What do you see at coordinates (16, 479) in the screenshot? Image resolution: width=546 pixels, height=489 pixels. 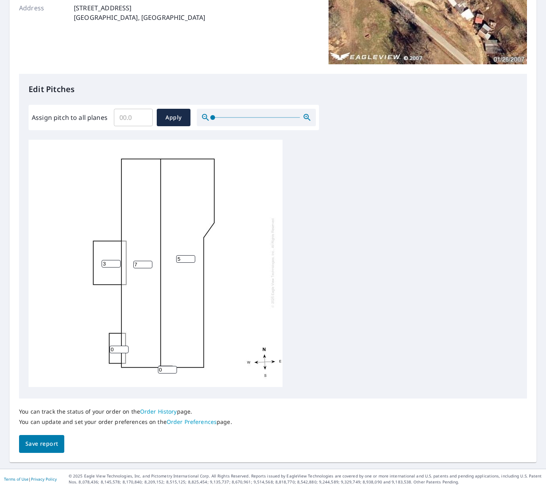 I see `a: Terms of Use` at bounding box center [16, 479].